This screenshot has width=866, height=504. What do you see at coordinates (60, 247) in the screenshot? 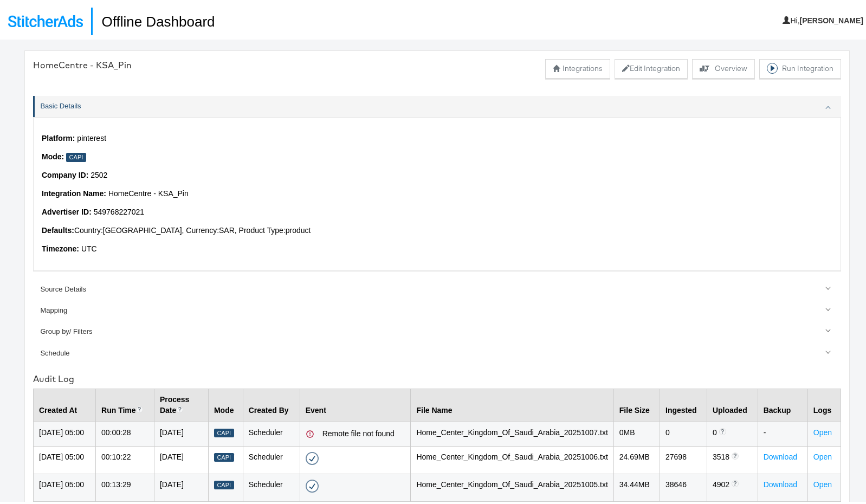
I see `strong: Timezone:` at bounding box center [60, 247].